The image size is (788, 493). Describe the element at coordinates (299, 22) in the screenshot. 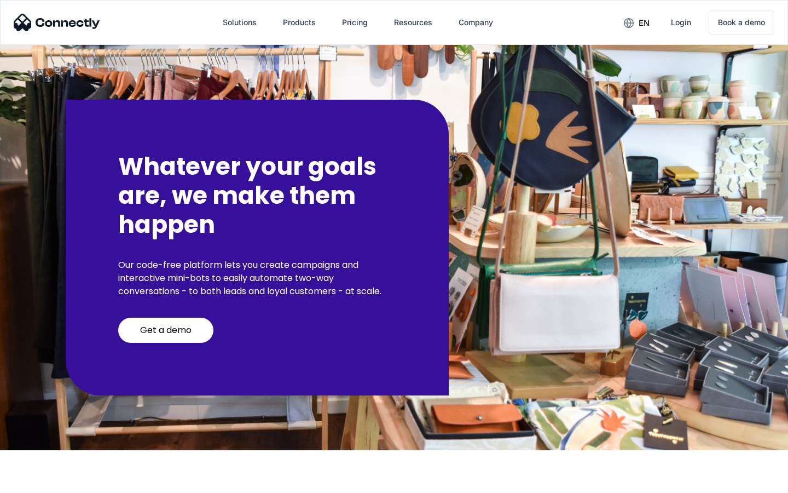

I see `div: Products` at that location.